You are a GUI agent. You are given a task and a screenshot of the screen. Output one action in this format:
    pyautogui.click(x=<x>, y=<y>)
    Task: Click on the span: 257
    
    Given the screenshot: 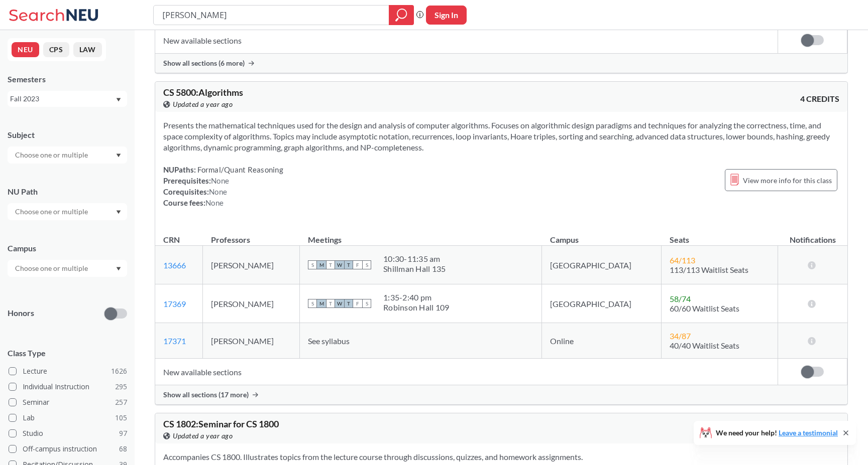 What is the action you would take?
    pyautogui.click(x=121, y=403)
    